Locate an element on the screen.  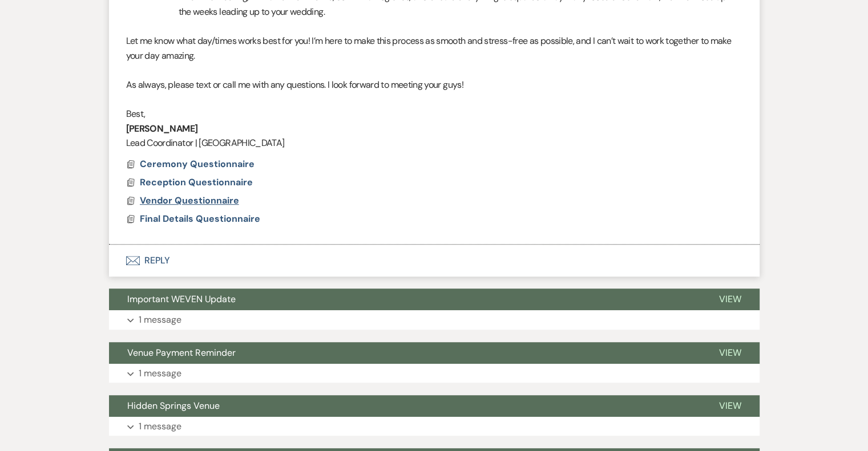
span: Vendor Questionnaire is located at coordinates (189, 200).